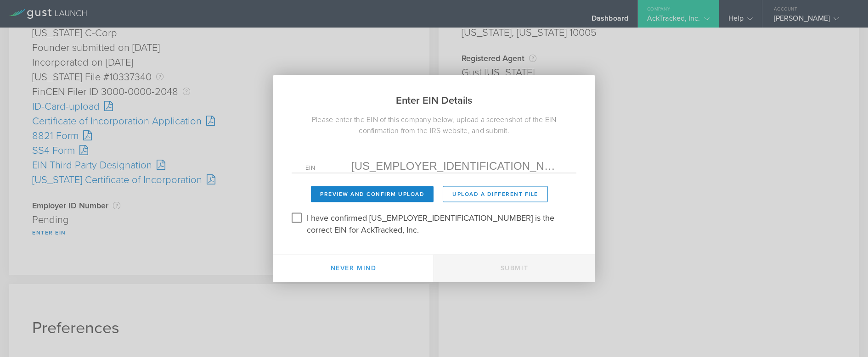 The image size is (868, 357). What do you see at coordinates (354, 268) in the screenshot?
I see `button: Never mind` at bounding box center [354, 268].